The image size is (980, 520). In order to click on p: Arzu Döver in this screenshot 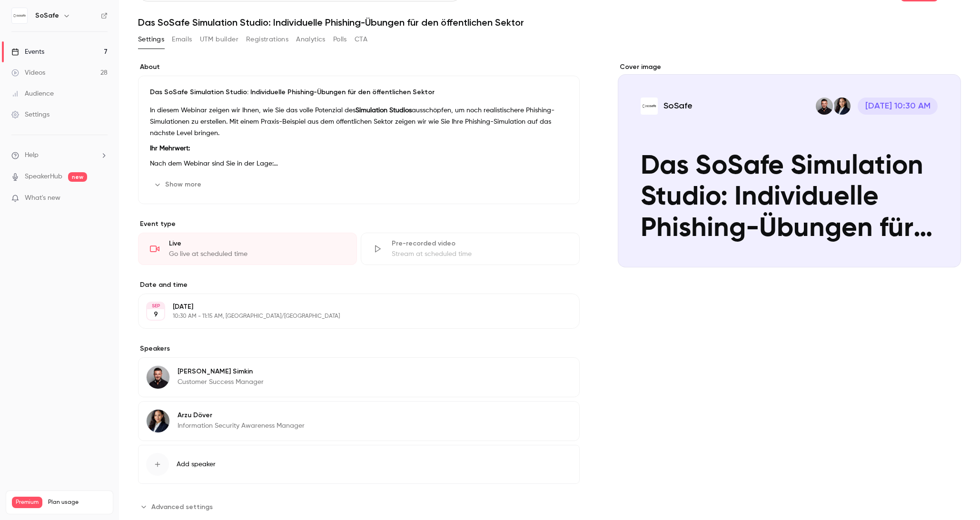, I will do `click(241, 415)`.